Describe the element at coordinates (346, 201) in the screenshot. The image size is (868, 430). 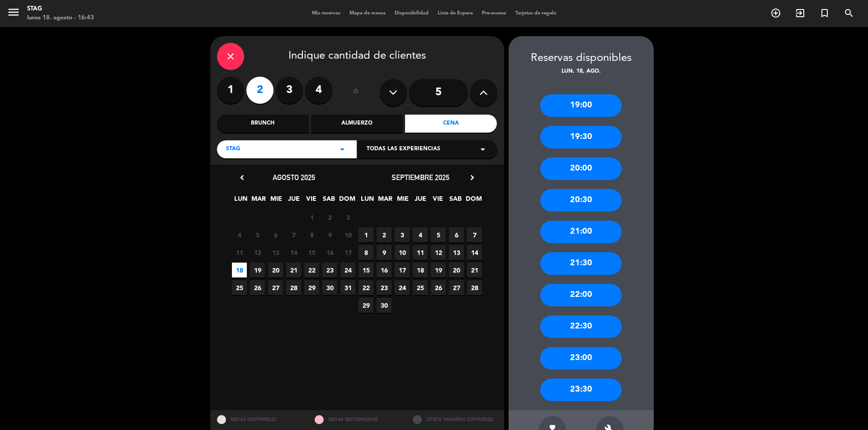
I see `span: DOM` at that location.